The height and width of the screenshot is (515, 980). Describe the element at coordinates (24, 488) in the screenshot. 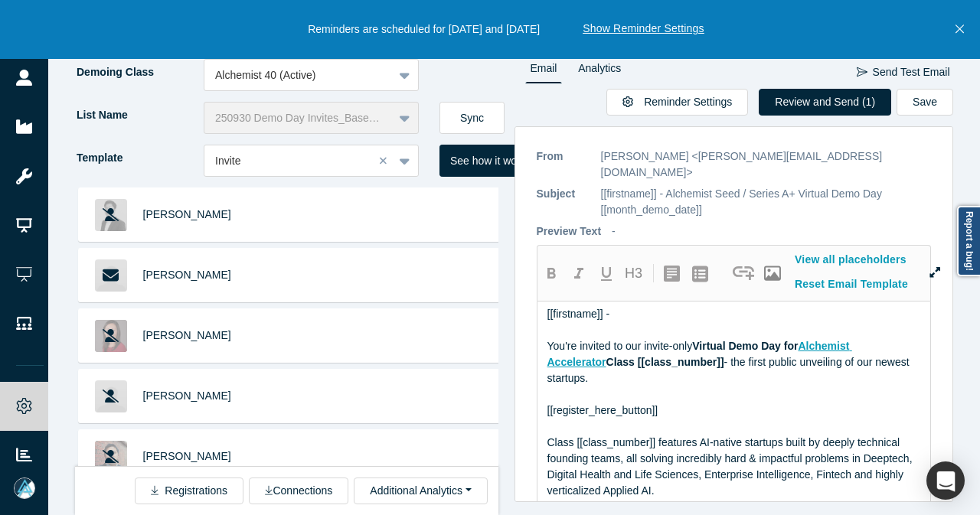

I see `img: Mia Scott's Account` at that location.